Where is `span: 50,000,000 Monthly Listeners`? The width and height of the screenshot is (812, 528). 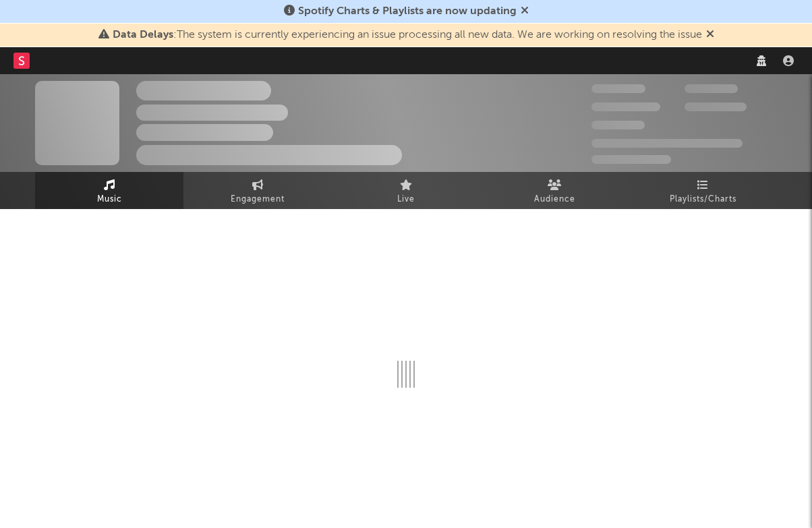
span: 50,000,000 Monthly Listeners is located at coordinates (667, 143).